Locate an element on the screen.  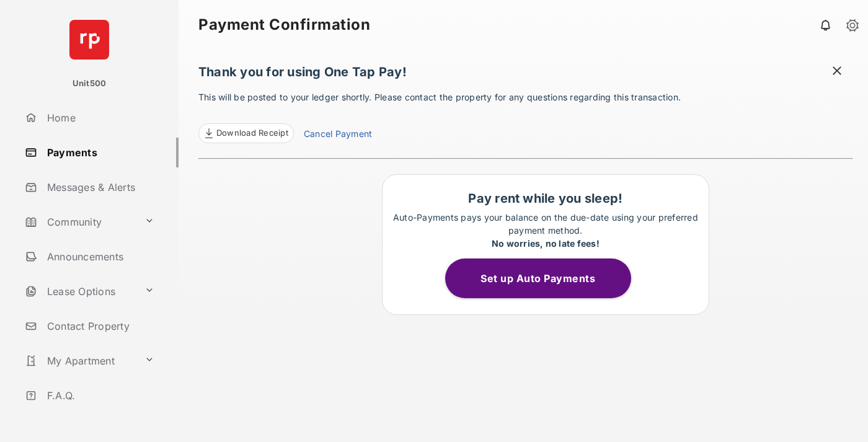
a: Announcements is located at coordinates (99, 256).